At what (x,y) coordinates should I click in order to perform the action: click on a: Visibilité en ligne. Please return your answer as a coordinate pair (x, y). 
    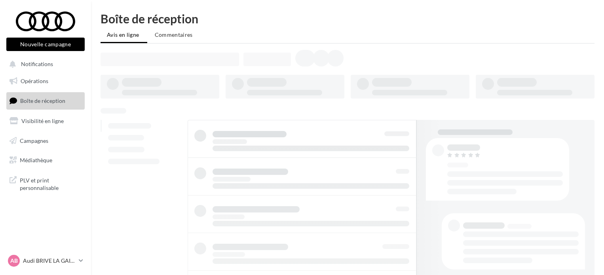
    Looking at the image, I should click on (46, 121).